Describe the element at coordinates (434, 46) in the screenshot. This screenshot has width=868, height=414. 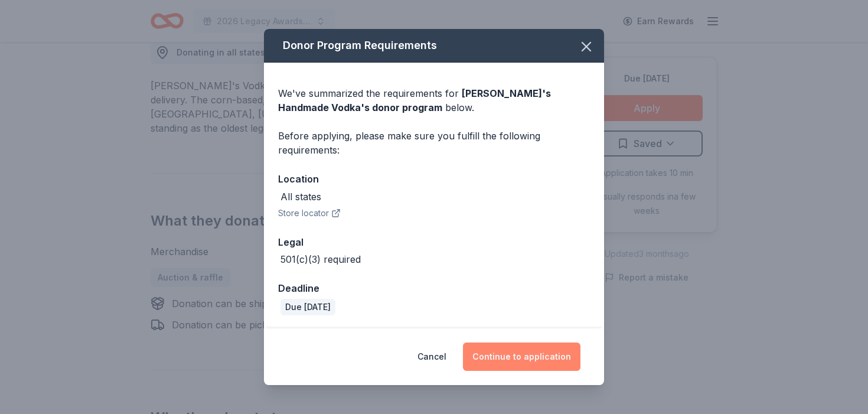
I see `div: Donor Program Requirements` at that location.